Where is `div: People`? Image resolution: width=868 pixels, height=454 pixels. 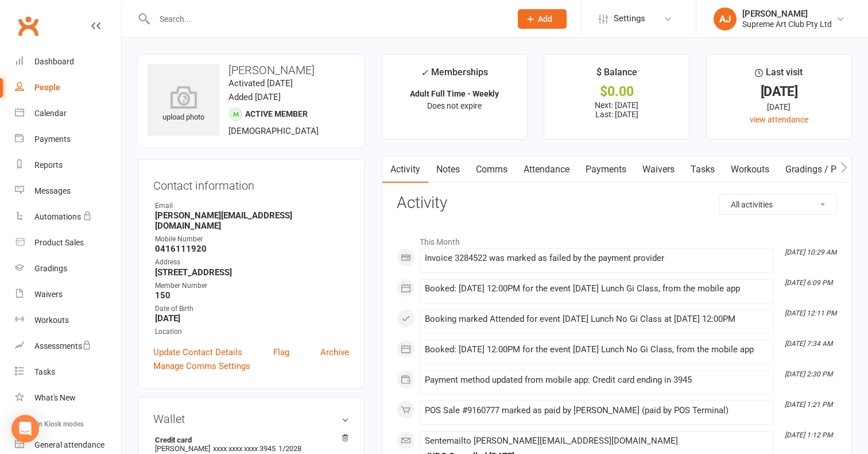 div: People is located at coordinates (47, 87).